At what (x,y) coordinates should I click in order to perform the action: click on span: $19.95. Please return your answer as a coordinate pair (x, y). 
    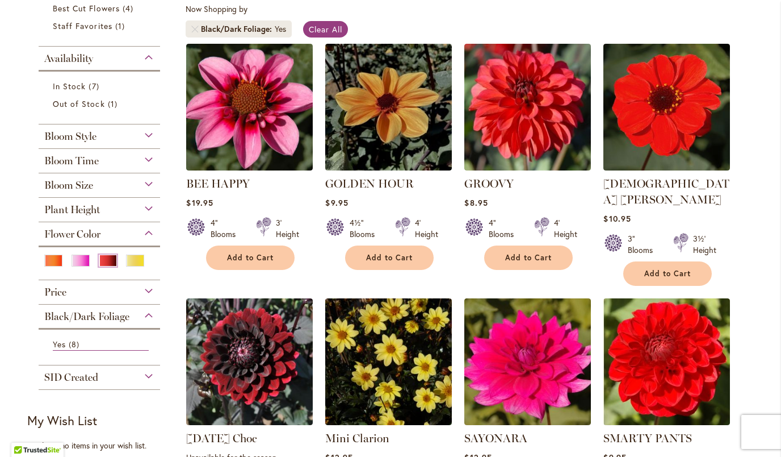
    Looking at the image, I should click on (199, 202).